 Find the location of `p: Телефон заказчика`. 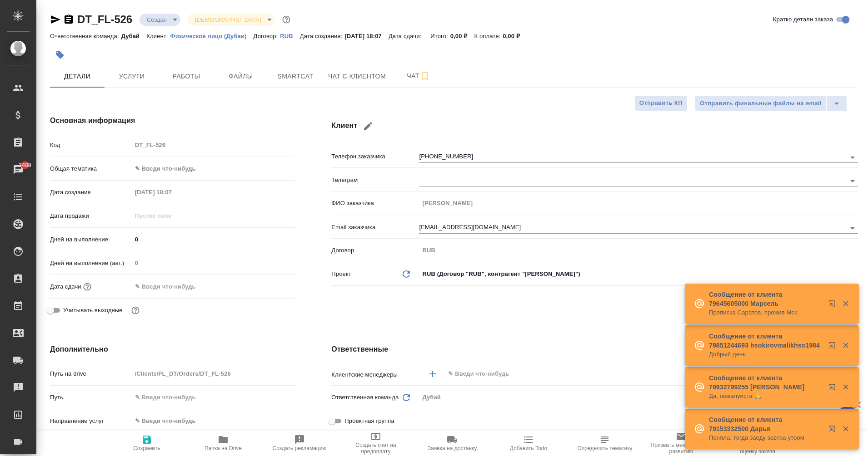

p: Телефон заказчика is located at coordinates (375, 157).